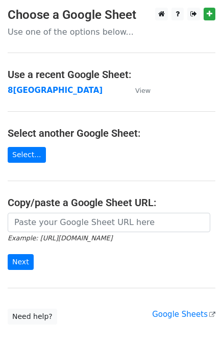  Describe the element at coordinates (111, 15) in the screenshot. I see `h3: Choose a Google Sheet` at that location.